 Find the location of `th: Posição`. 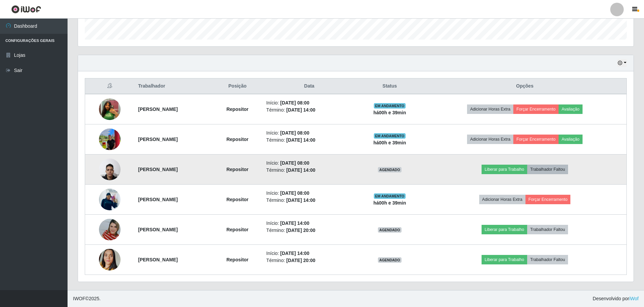

th: Posição is located at coordinates (237, 86).